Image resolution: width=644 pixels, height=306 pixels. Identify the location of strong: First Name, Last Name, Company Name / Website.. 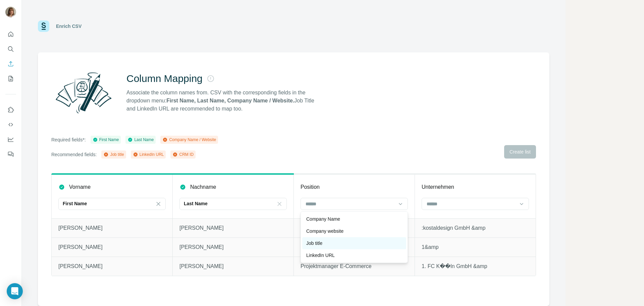
(230, 100).